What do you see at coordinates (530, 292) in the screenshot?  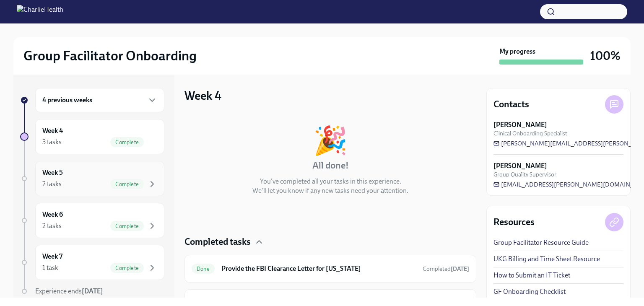 I see `a: GF Onboarding Checklist` at bounding box center [530, 292].